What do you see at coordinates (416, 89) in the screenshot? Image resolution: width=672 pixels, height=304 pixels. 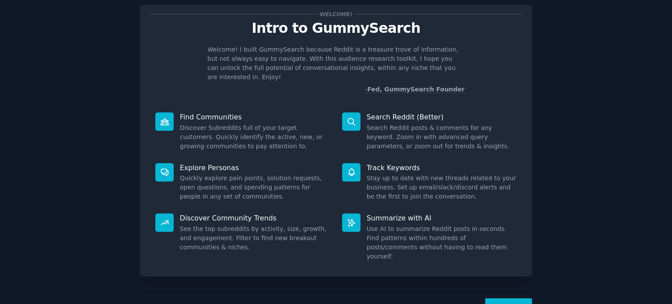 I see `a: Fed, GummySearch Founder` at bounding box center [416, 89].